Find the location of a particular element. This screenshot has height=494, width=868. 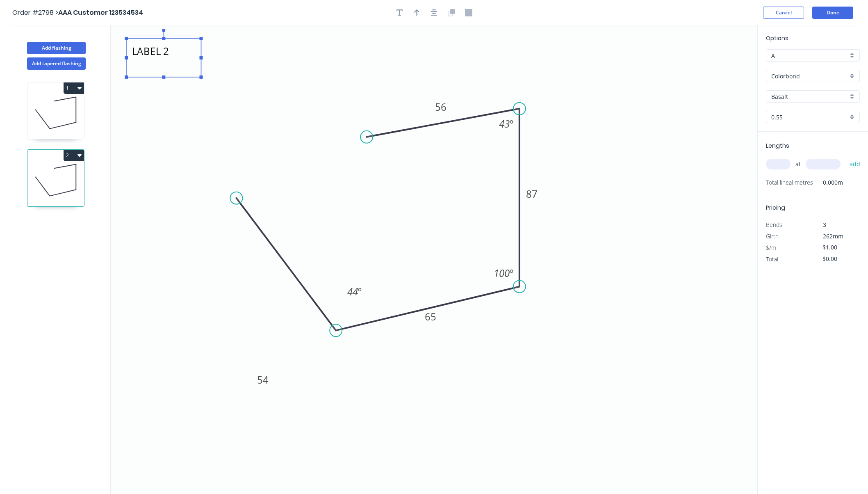

button: Done is located at coordinates (833, 13).